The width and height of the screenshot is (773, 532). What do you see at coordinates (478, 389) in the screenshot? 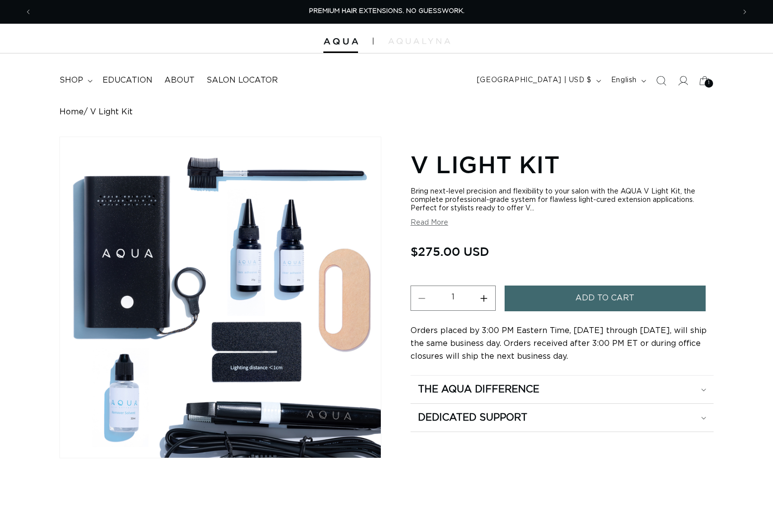
I see `h2: The Aqua Difference` at bounding box center [478, 389].